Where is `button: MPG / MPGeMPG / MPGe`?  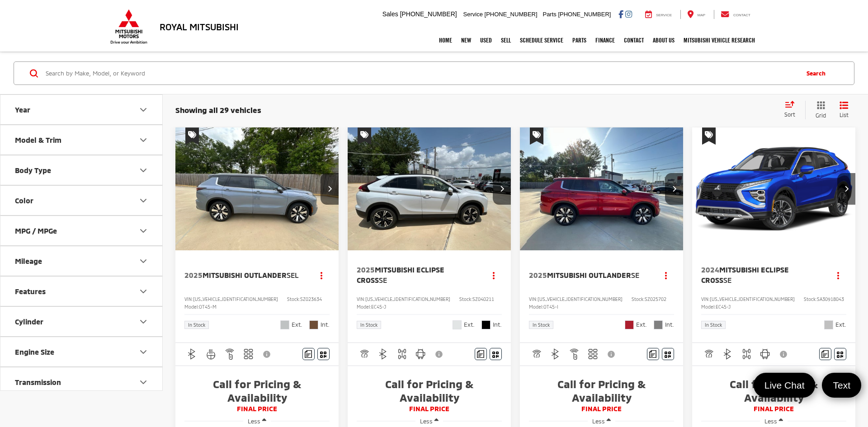
button: MPG / MPGeMPG / MPGe is located at coordinates (82, 231).